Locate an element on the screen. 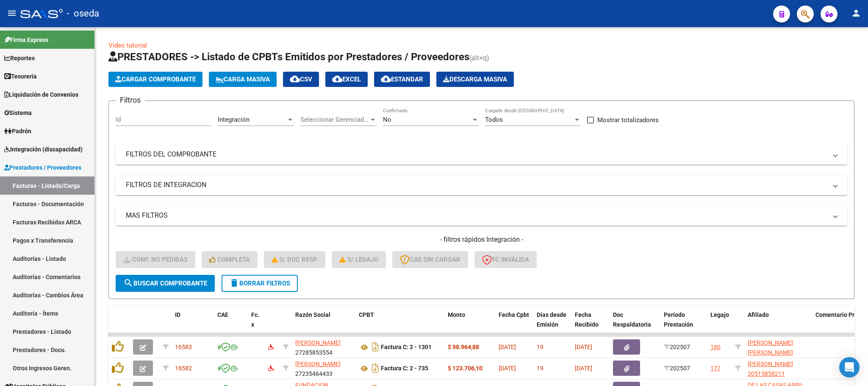 This screenshot has height=386, width=868. span: Monto is located at coordinates (456, 315).